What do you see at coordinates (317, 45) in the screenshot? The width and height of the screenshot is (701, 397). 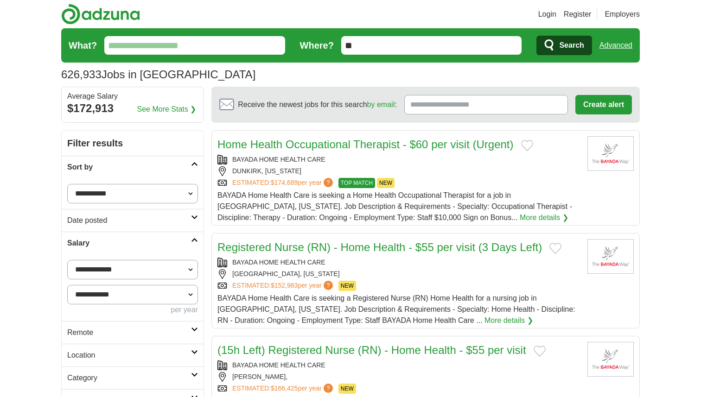 I see `label: Where?` at bounding box center [317, 45].